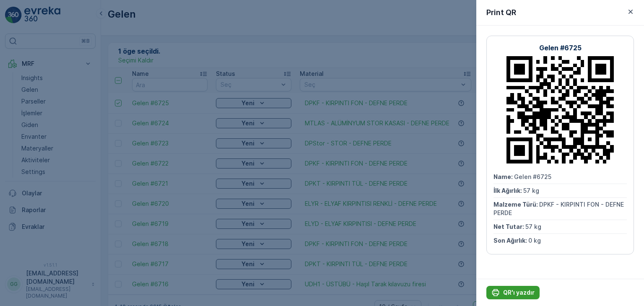  What do you see at coordinates (509, 190) in the screenshot?
I see `span: İlk Ağırlık :` at bounding box center [509, 190].